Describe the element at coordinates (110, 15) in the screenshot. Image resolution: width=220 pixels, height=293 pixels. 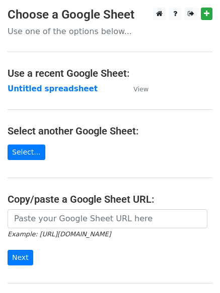
I see `h3: Choose a Google Sheet` at that location.